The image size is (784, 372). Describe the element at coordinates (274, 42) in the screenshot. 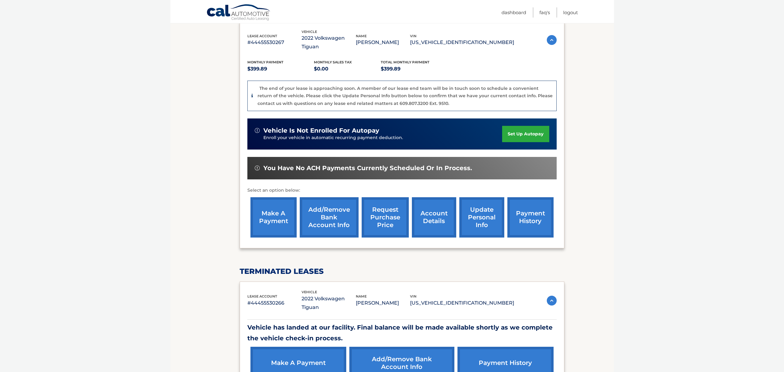

I see `p: #44455530267` at that location.